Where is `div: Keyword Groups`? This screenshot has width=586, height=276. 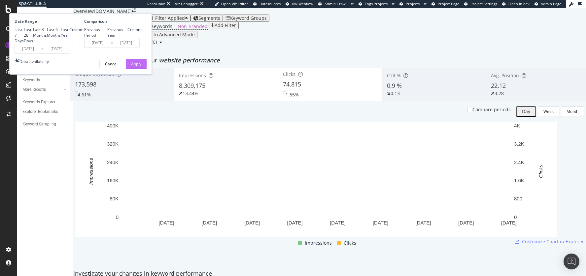 div: Keyword Groups is located at coordinates (248, 18).